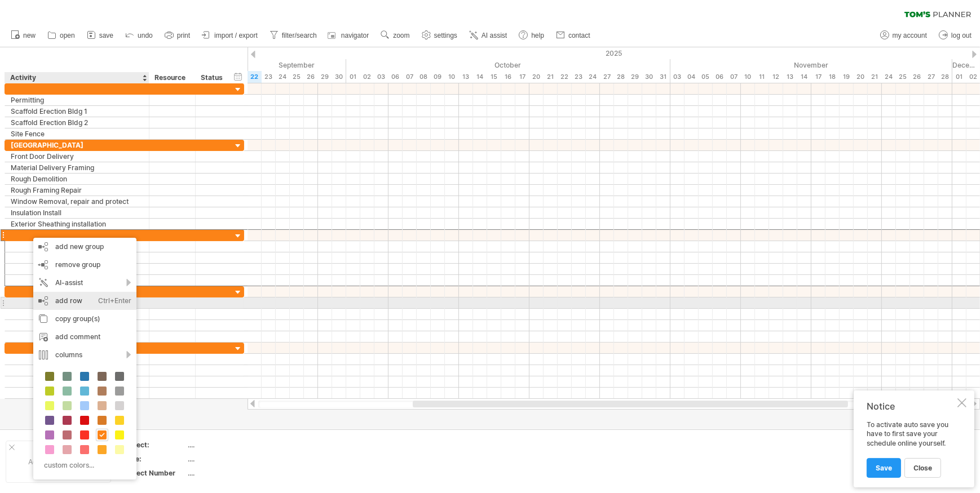 This screenshot has height=493, width=980. I want to click on div: Friday, 10 October 2025, so click(451, 77).